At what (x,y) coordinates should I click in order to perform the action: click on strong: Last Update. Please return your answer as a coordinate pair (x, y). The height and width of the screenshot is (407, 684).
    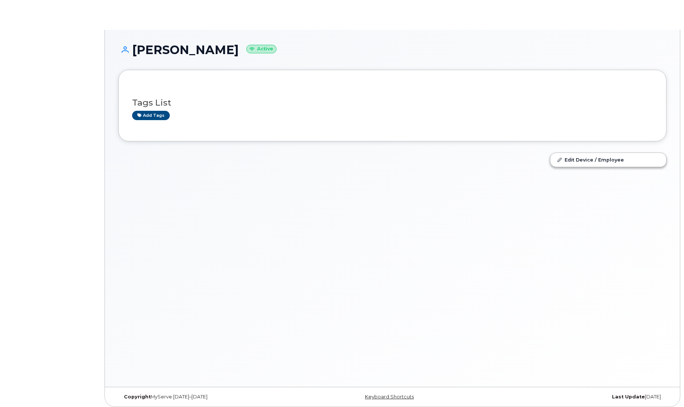
    Looking at the image, I should click on (628, 396).